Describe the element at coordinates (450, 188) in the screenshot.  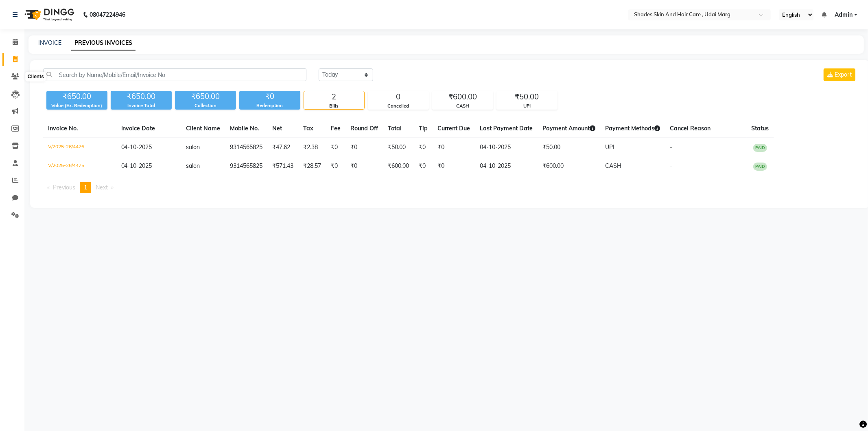
I see `nav: Pagination` at that location.